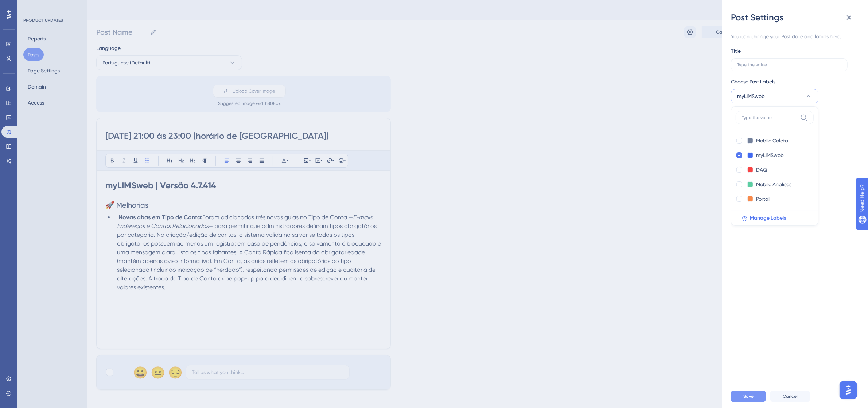  Describe the element at coordinates (775, 96) in the screenshot. I see `button: myLIMSweb` at that location.